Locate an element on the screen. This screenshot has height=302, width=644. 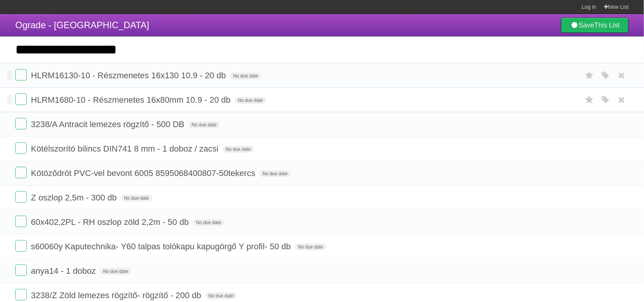
span: 3238/A Antracit lemezes rögzítő - 500 DB is located at coordinates (109, 124).